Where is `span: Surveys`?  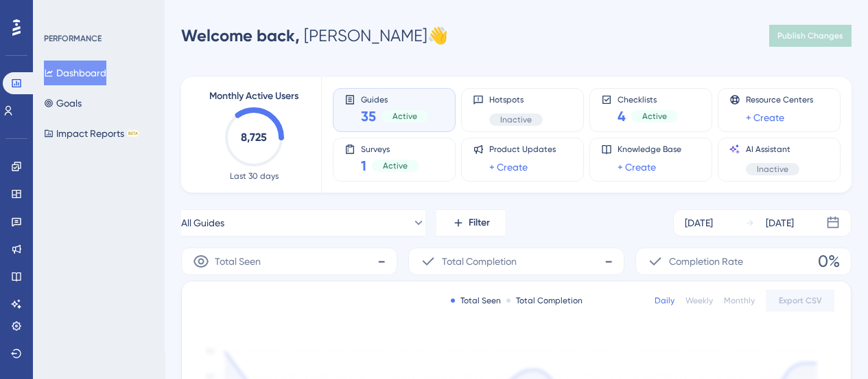
span: Surveys is located at coordinates (390, 149).